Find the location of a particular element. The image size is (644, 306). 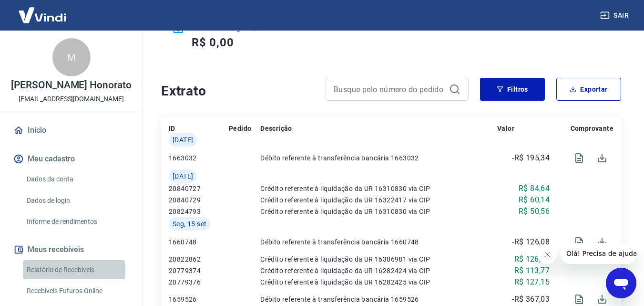

p: 1659526 is located at coordinates (199, 299).